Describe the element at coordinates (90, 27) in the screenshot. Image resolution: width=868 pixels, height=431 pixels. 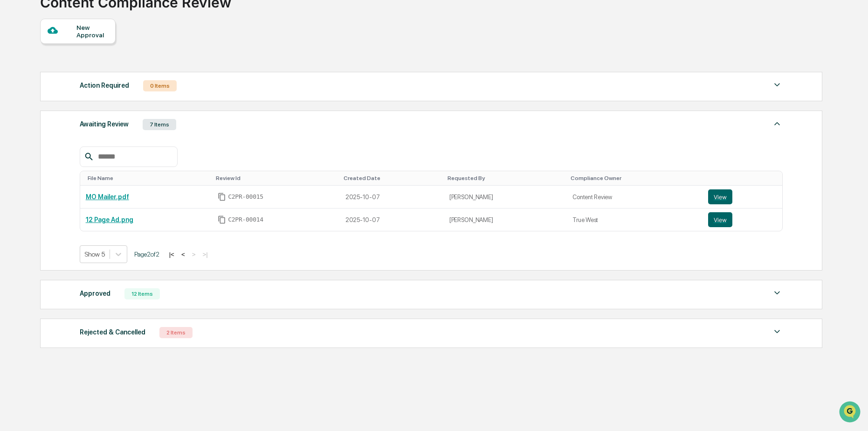
I see `p: How can we help?` at that location.